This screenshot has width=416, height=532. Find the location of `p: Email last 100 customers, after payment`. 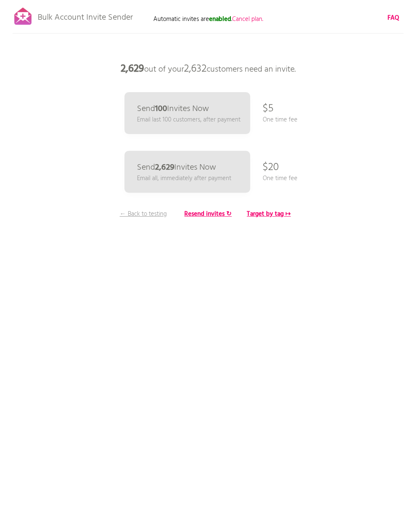

p: Email last 100 customers, after payment is located at coordinates (189, 120).